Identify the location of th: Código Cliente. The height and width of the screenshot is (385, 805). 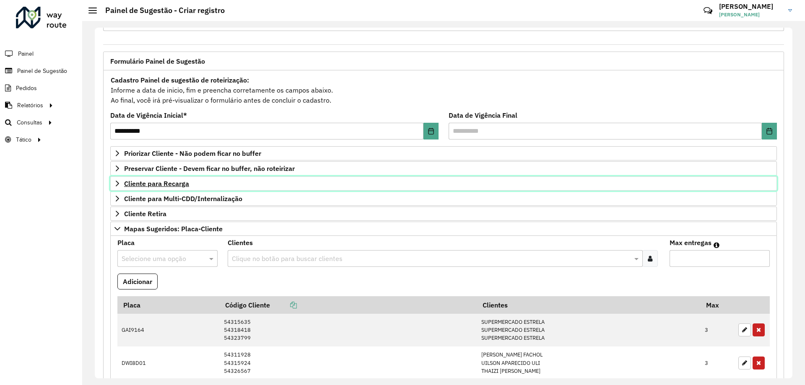
(348, 305).